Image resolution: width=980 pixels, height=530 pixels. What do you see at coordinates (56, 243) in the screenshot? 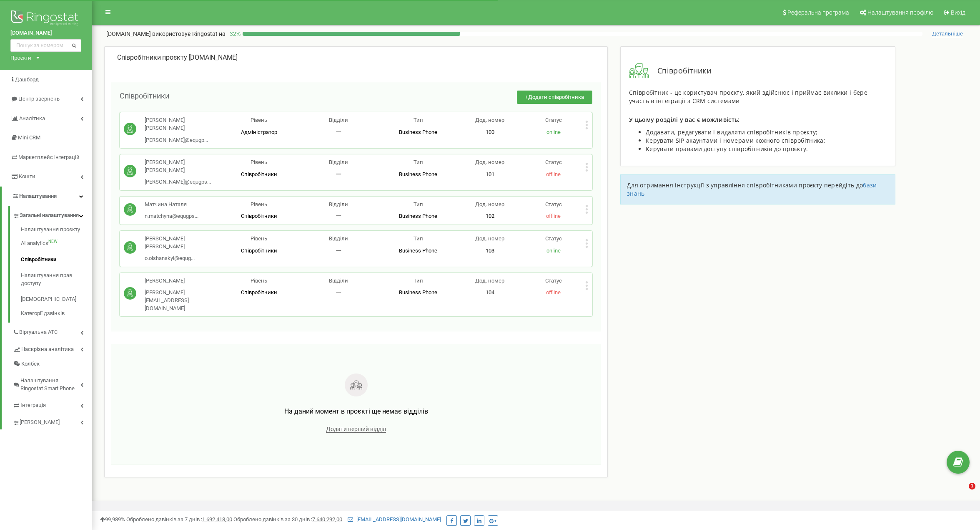
I see `a: AI analyticsNEW` at bounding box center [56, 243].